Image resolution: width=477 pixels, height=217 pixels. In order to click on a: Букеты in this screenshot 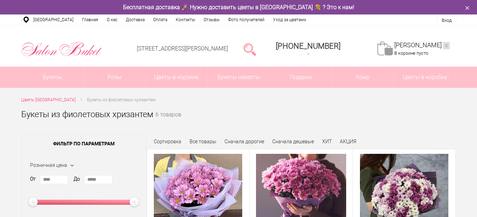, I will do `click(52, 77)`.